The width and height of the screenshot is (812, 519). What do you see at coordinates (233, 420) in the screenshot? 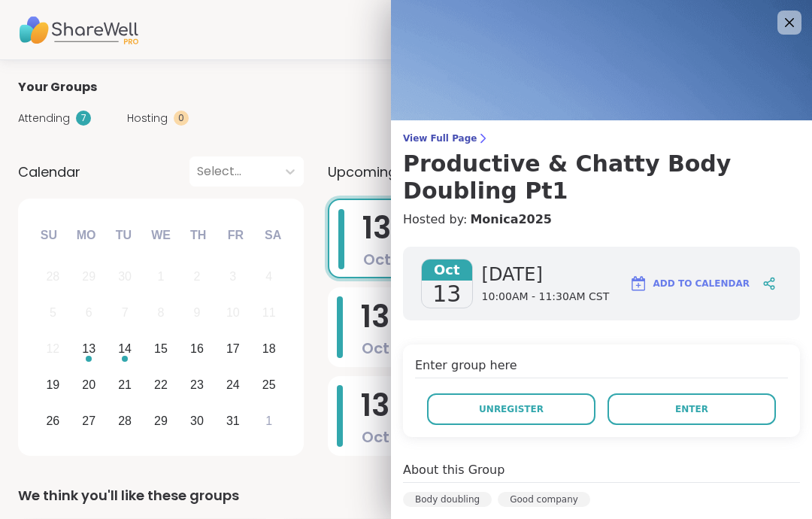
I see `div: Choose Friday, October 31st, 2025` at bounding box center [233, 420].